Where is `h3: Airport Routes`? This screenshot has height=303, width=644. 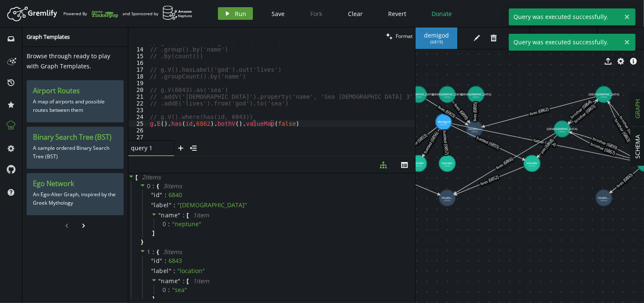 h3: Airport Routes is located at coordinates (75, 91).